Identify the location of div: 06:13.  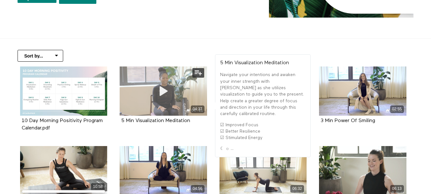
(397, 188).